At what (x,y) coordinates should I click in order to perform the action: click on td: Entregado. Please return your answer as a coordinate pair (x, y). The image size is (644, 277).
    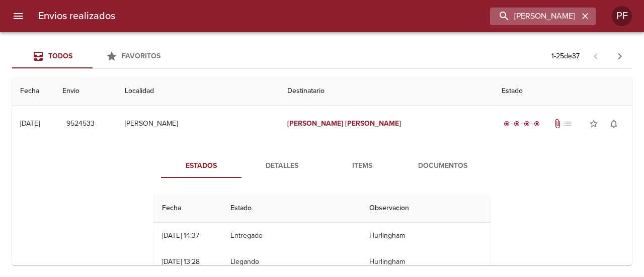
    Looking at the image, I should click on (292, 236).